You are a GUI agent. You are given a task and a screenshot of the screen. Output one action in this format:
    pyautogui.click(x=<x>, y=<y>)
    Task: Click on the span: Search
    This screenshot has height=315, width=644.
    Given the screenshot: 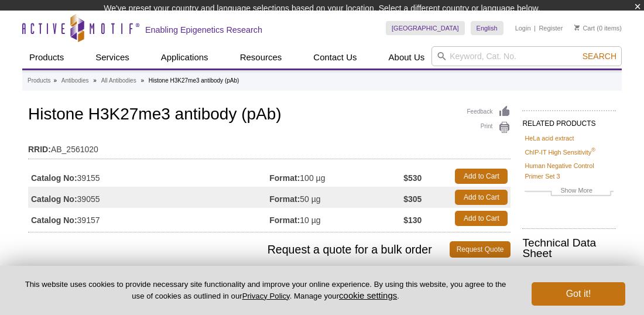 What is the action you would take?
    pyautogui.click(x=600, y=56)
    